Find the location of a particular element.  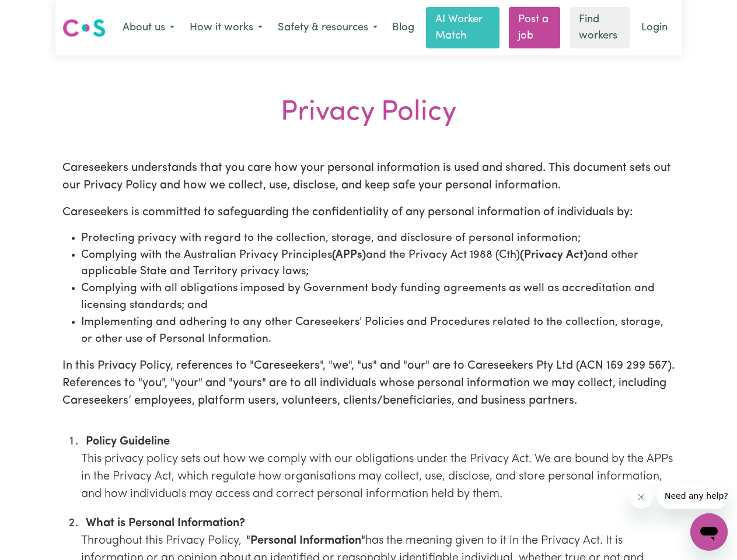

strong: (Privacy Act) is located at coordinates (554, 255).